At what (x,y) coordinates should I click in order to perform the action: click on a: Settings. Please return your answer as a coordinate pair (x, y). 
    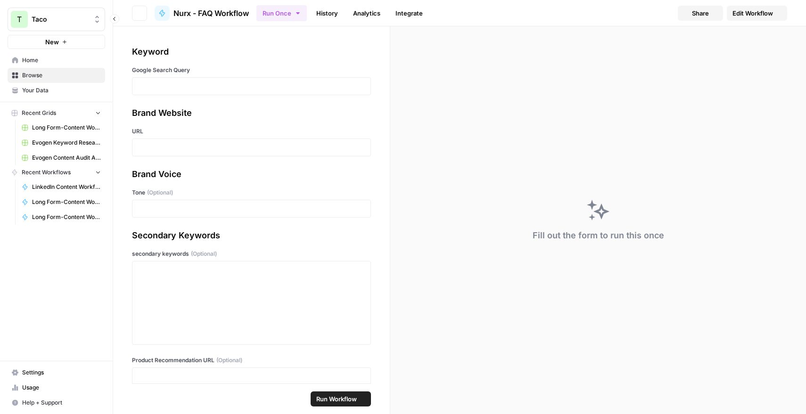
    Looking at the image, I should click on (56, 373).